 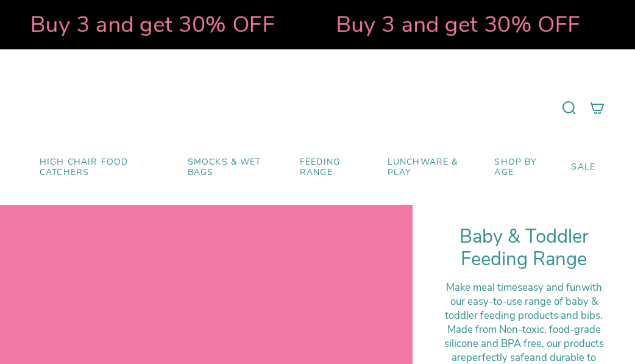 I want to click on div: Lunchware & Play, so click(x=432, y=168).